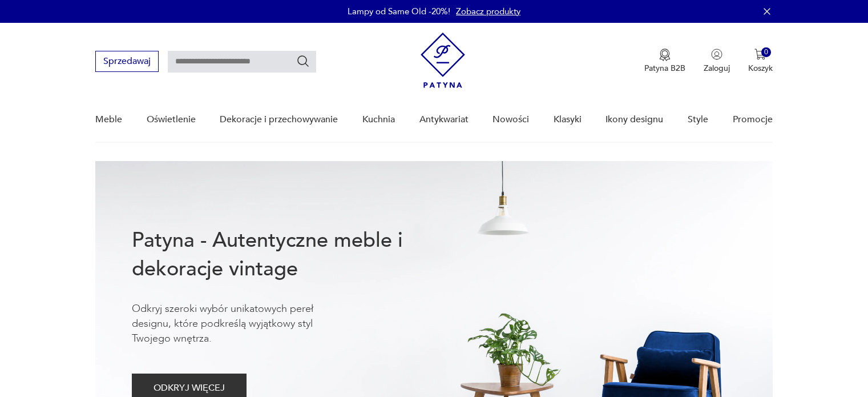  What do you see at coordinates (443, 60) in the screenshot?
I see `img: Patyna - sklep z meblami i dekoracjami vintage` at bounding box center [443, 60].